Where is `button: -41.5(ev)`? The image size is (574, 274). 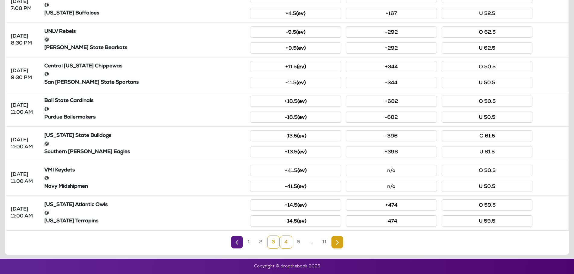
button: -41.5(ev) is located at coordinates (295, 186).